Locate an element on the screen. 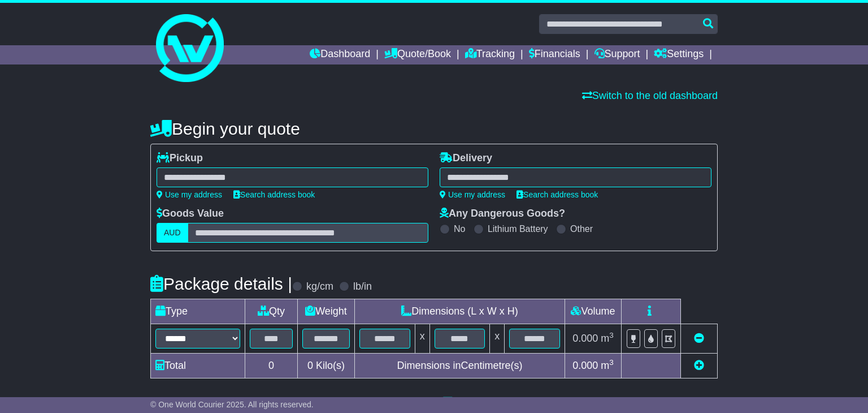 The image size is (868, 413). td: Qty is located at coordinates (271, 312).